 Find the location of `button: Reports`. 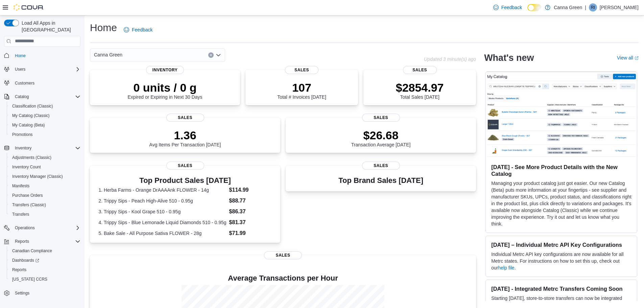

button: Reports is located at coordinates (42, 241).